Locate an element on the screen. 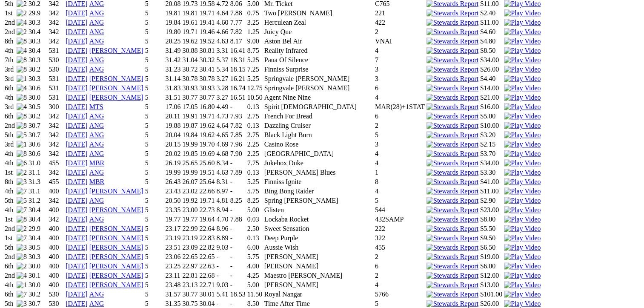 This screenshot has height=308, width=644. a: MBR is located at coordinates (97, 162).